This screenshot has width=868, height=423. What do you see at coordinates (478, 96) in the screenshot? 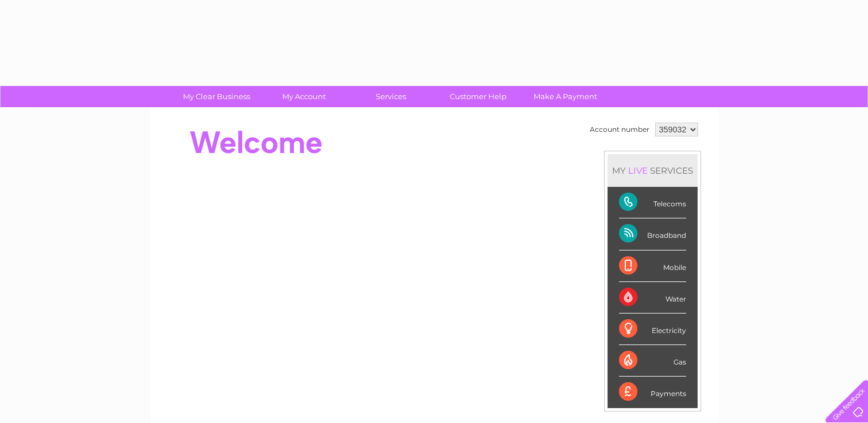
I see `a: Customer Help` at bounding box center [478, 96].